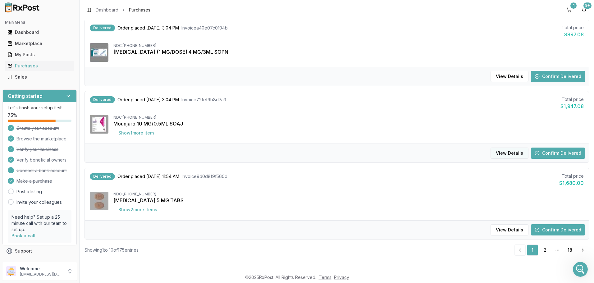 This screenshot has height=283, width=594. I want to click on div: Total price, so click(572, 99).